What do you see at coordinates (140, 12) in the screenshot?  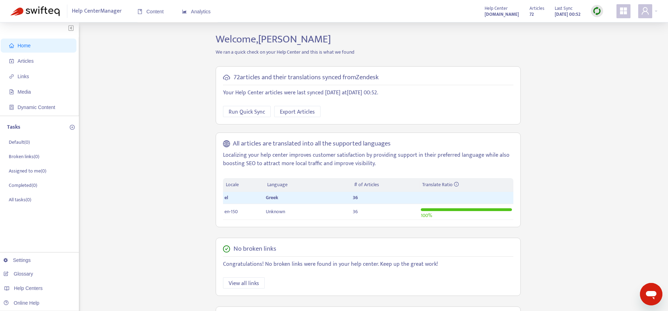 I see `span: book` at bounding box center [140, 12].